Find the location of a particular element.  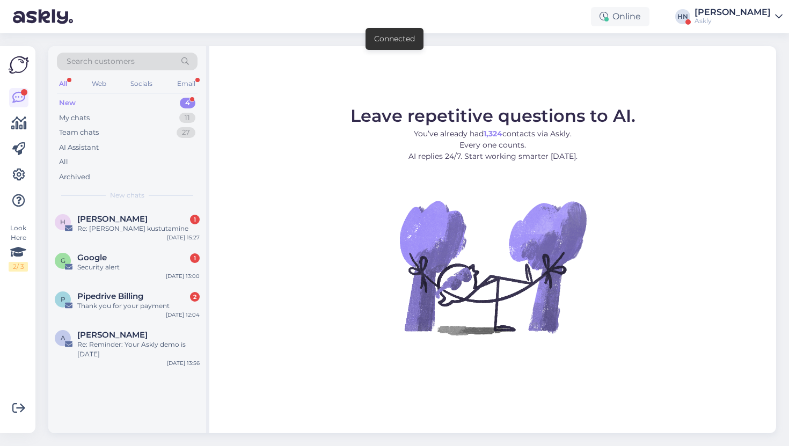

div: Connected is located at coordinates (394, 39).